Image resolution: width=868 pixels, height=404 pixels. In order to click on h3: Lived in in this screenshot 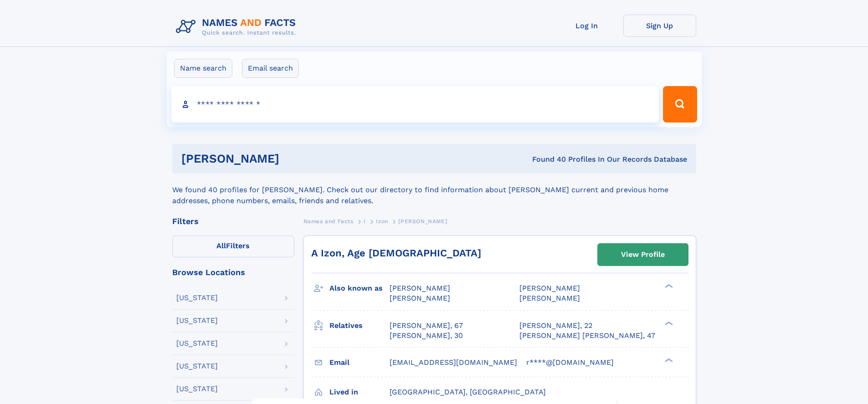, I will do `click(359, 392)`.